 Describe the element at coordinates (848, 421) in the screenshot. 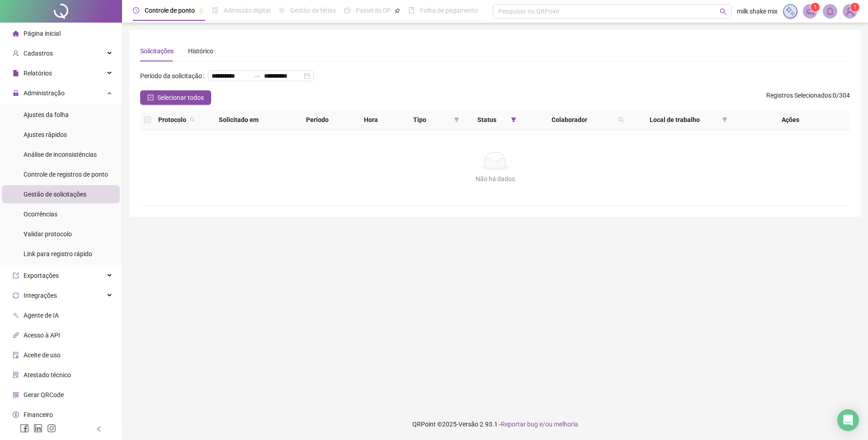

I see `div: Open Intercom Messenger` at that location.